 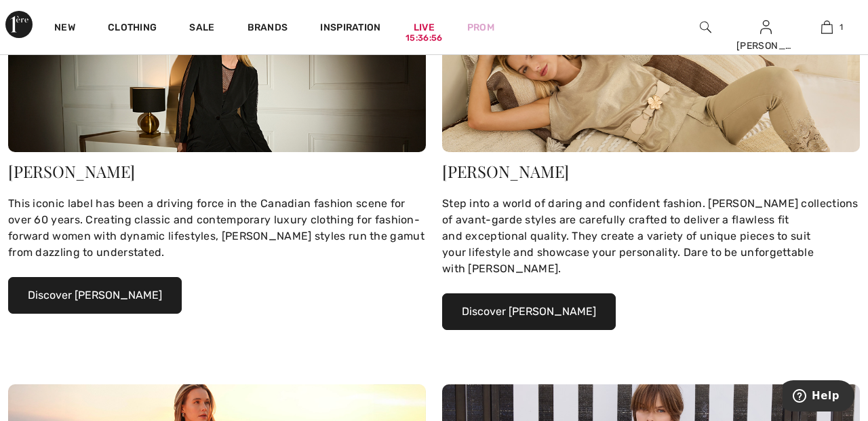 I want to click on div: This iconic label has been a driving force in the Canadian fashion scene for over 60 years. Creat..., so click(x=217, y=228).